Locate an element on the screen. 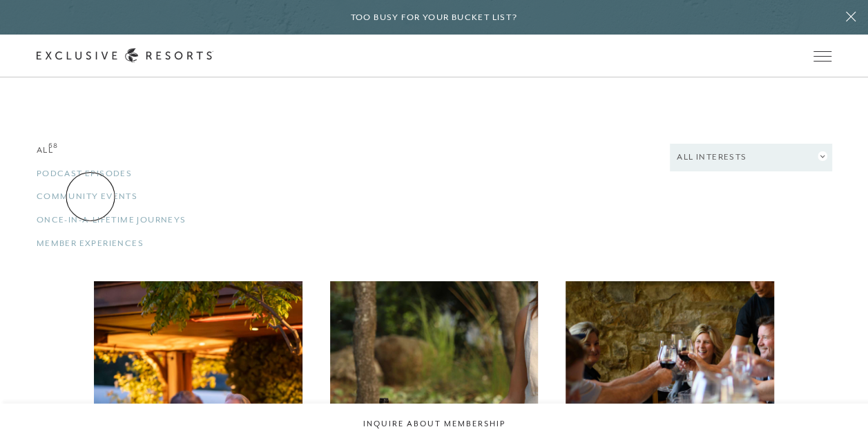 The width and height of the screenshot is (868, 445). a: Member Experiences is located at coordinates (162, 243).